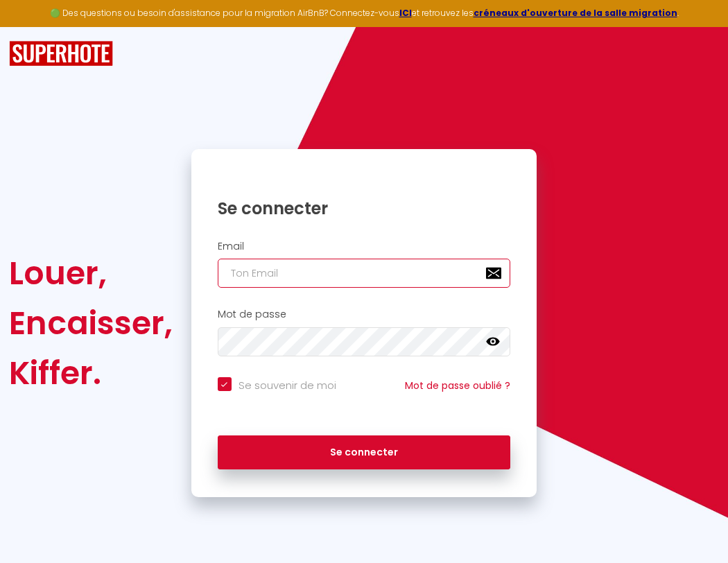 The image size is (728, 563). I want to click on h1: Se connecter, so click(364, 209).